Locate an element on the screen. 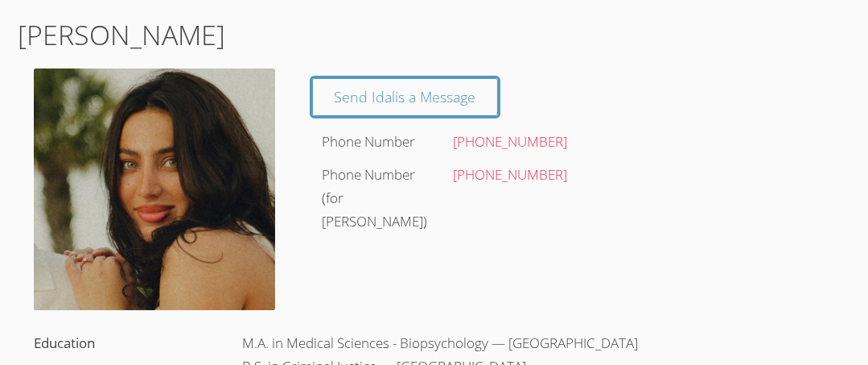  a: Send Idalis a Message is located at coordinates (405, 96).